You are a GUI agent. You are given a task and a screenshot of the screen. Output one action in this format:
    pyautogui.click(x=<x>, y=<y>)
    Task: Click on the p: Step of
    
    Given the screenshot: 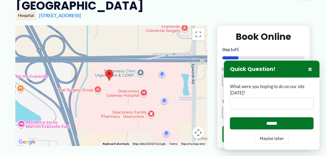 What is the action you would take?
    pyautogui.click(x=264, y=49)
    